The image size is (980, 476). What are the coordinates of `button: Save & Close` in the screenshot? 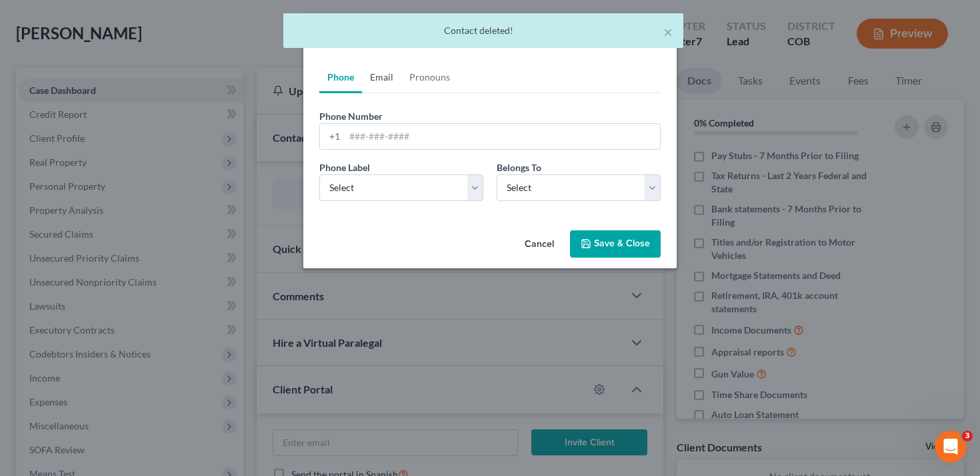 It's located at (615, 245).